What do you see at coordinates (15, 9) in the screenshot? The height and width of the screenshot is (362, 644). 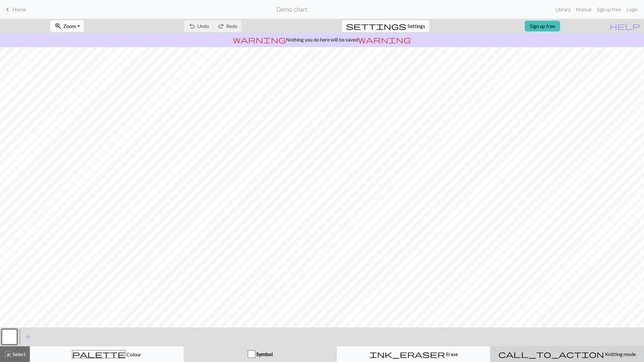 I see `a: Home` at bounding box center [15, 9].